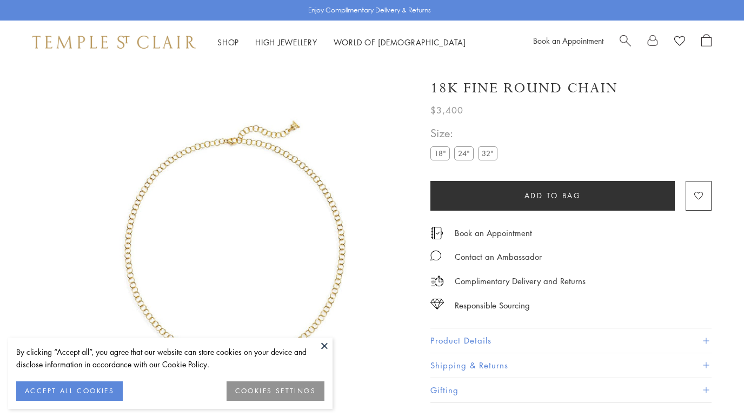 The height and width of the screenshot is (417, 744). Describe the element at coordinates (275, 391) in the screenshot. I see `button: COOKIES SETTINGS` at that location.